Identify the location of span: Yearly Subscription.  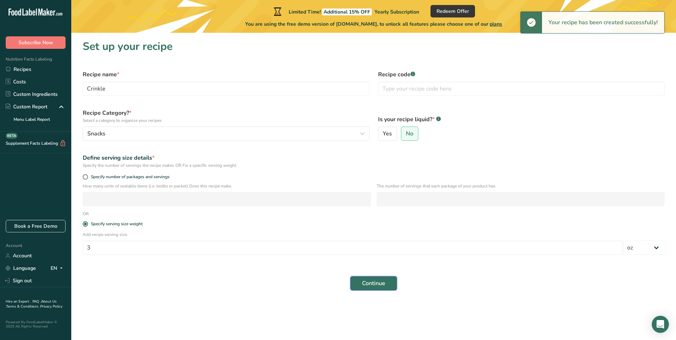
(396, 12).